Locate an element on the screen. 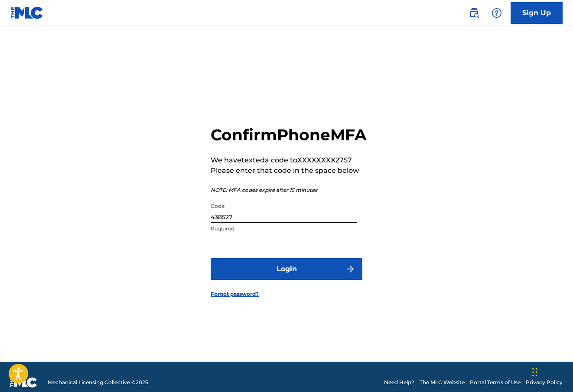 The height and width of the screenshot is (392, 573). img: MLC Logo is located at coordinates (27, 13).